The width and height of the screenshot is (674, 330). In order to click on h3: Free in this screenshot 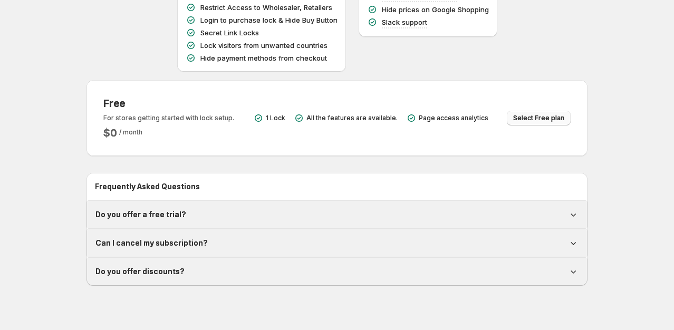, I will do `click(169, 103)`.